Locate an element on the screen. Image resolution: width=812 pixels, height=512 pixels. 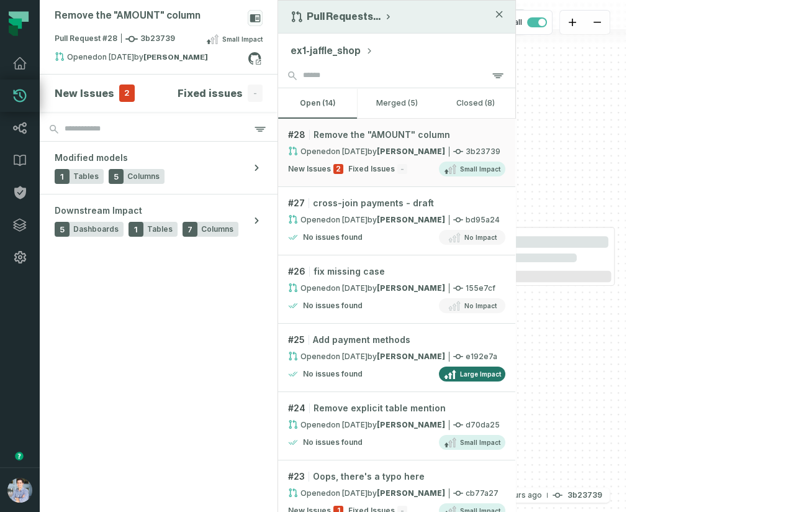
button: Modified models1Tables5Columns is located at coordinates (158, 168).